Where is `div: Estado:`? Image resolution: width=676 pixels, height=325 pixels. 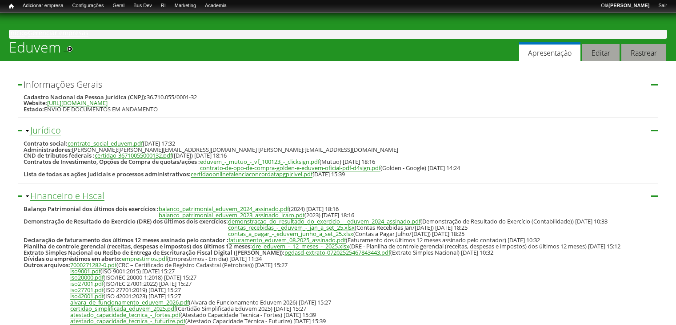
div: Estado: is located at coordinates (34, 109).